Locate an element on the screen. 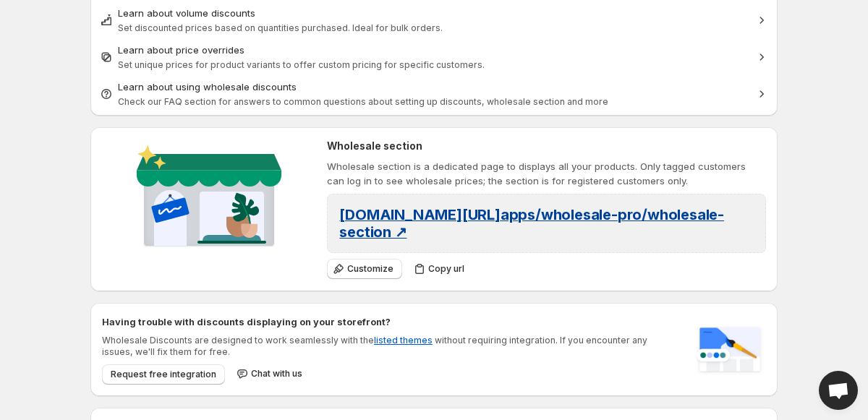 The width and height of the screenshot is (868, 420). img: Wholesale section is located at coordinates (209, 199).